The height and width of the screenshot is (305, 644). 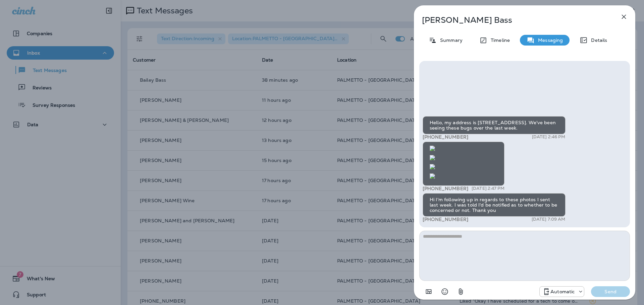 What do you see at coordinates (449, 40) in the screenshot?
I see `p: Summary` at bounding box center [449, 40].